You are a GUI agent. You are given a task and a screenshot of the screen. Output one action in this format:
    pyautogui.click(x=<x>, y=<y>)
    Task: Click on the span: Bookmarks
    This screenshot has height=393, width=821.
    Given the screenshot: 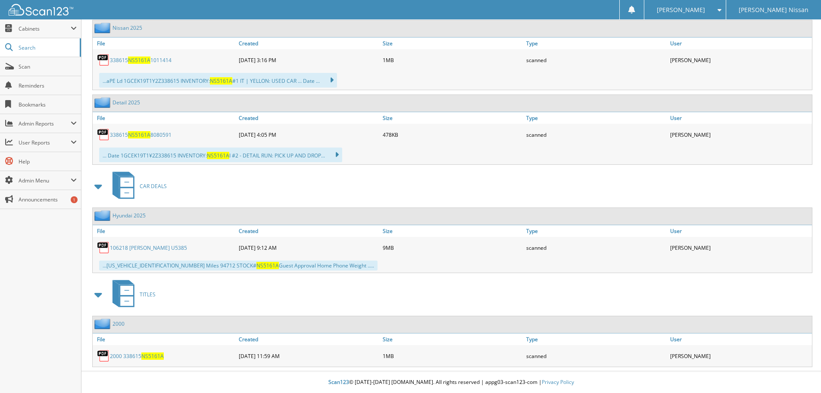 What is the action you would take?
    pyautogui.click(x=47, y=104)
    